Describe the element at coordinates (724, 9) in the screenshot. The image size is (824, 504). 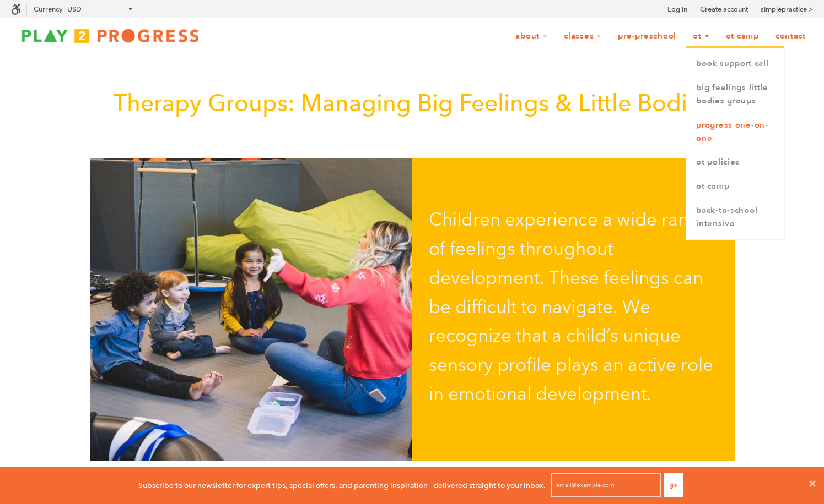
I see `a: Create account` at that location.